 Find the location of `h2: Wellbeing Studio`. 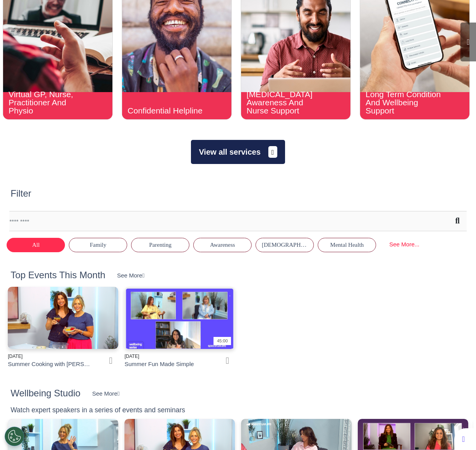

h2: Wellbeing Studio is located at coordinates (46, 393).